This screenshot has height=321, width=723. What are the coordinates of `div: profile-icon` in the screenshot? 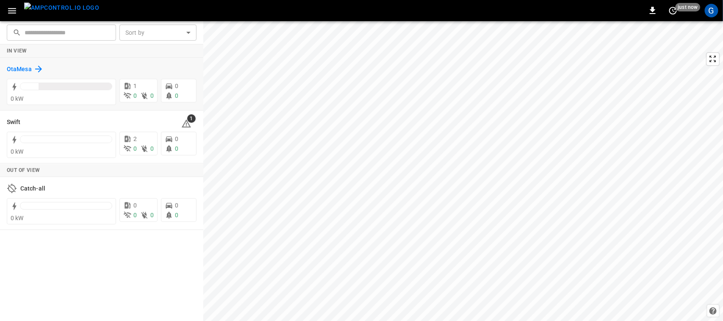 It's located at (712, 11).